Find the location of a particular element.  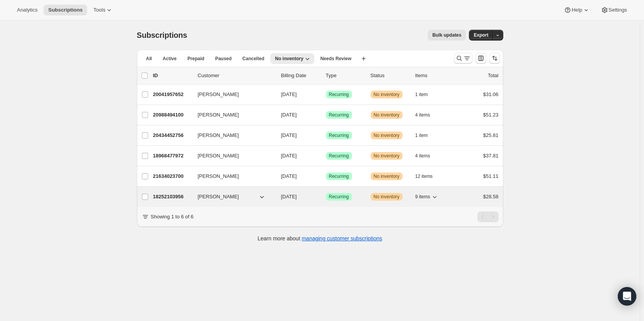

p: Status is located at coordinates (390, 76).